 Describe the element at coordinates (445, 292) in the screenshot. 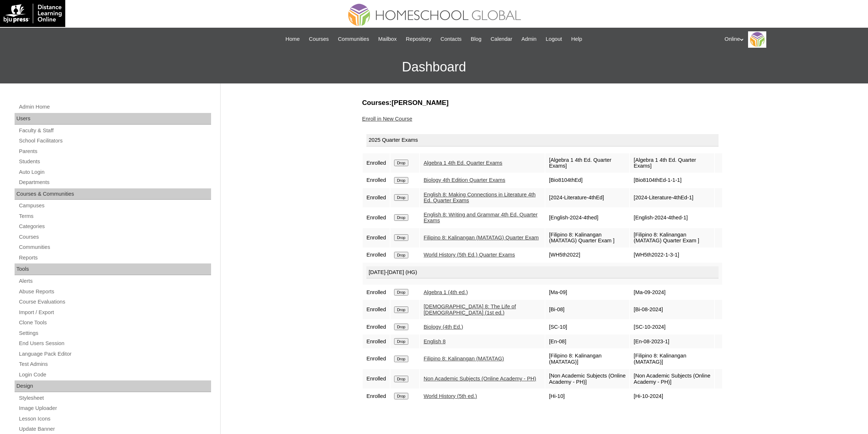

I see `a: Algebra 1 (4th ed.)` at that location.